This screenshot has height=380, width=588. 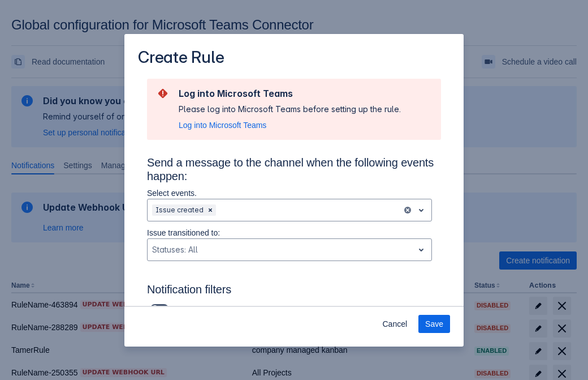 What do you see at coordinates (163, 94) in the screenshot?
I see `span: error` at bounding box center [163, 94].